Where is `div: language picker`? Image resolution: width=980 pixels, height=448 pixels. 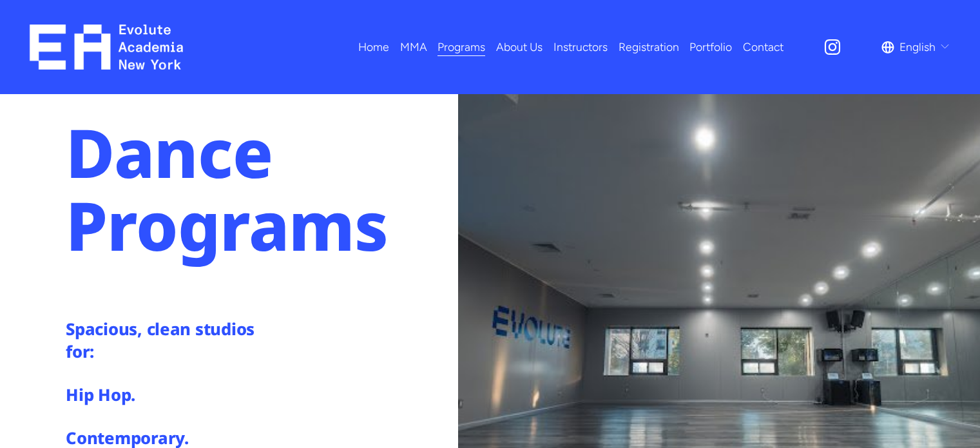
div: language picker is located at coordinates (917, 46).